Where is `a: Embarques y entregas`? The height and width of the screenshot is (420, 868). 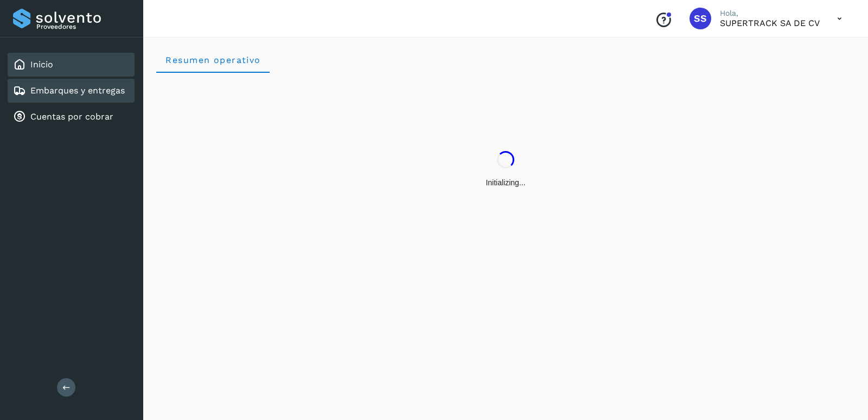
a: Embarques y entregas is located at coordinates (78, 90).